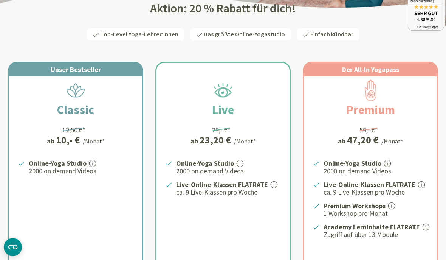  I want to click on p: 1 Workshop pro Monat, so click(376, 213).